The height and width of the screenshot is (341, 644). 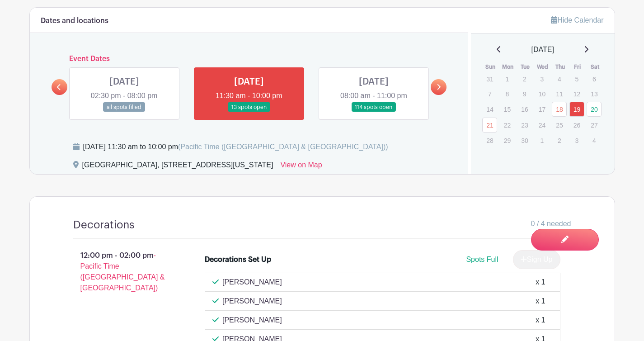 I want to click on p: 10, so click(x=542, y=93).